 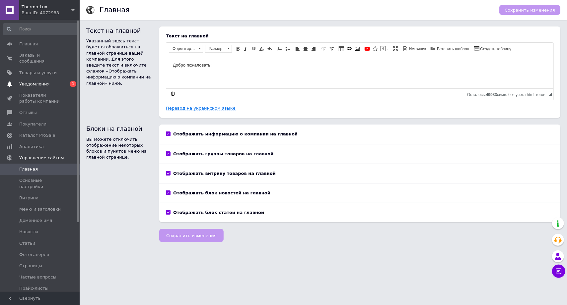 I want to click on a: По левому краю, so click(x=297, y=49).